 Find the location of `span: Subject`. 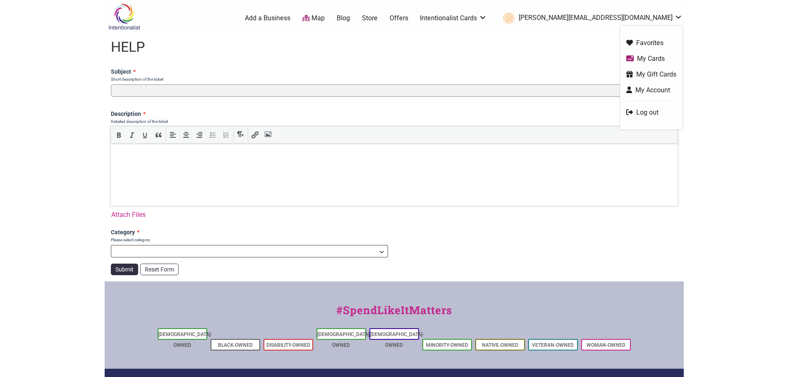

span: Subject is located at coordinates (121, 72).